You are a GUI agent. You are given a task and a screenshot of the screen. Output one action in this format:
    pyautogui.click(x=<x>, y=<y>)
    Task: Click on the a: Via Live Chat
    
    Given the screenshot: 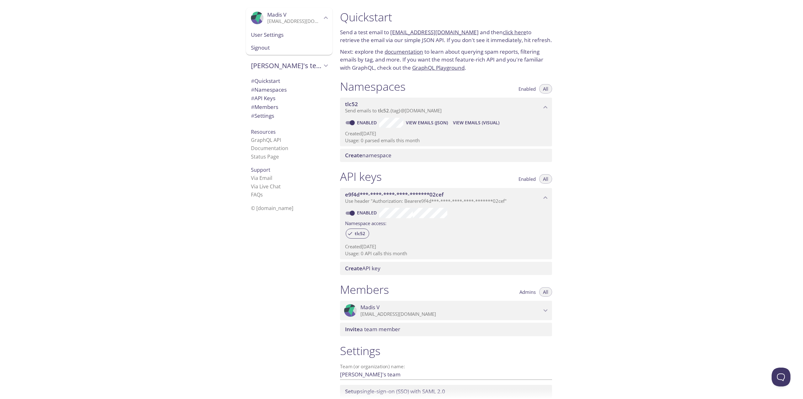 What is the action you would take?
    pyautogui.click(x=266, y=186)
    